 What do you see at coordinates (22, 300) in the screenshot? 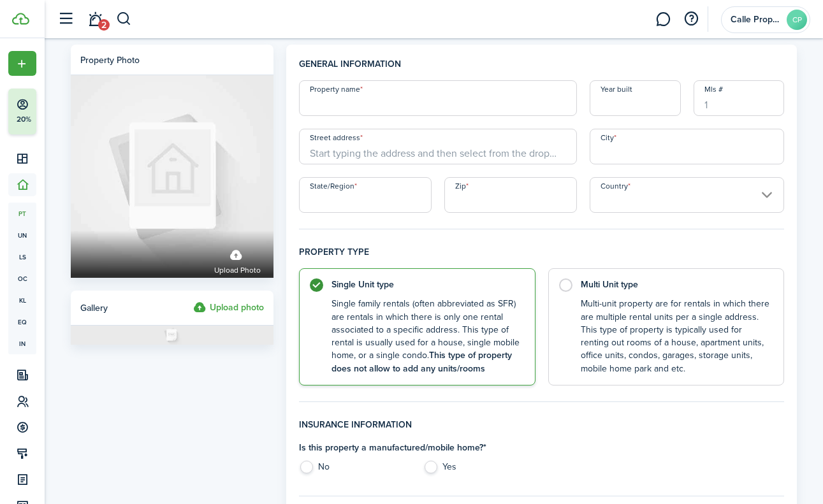
I see `a: kl` at bounding box center [22, 300].